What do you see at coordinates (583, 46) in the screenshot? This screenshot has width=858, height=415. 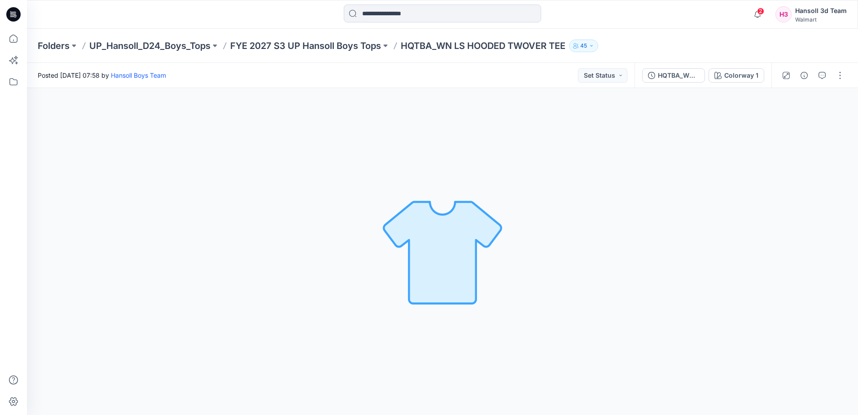 I see `p: 45` at bounding box center [583, 46].